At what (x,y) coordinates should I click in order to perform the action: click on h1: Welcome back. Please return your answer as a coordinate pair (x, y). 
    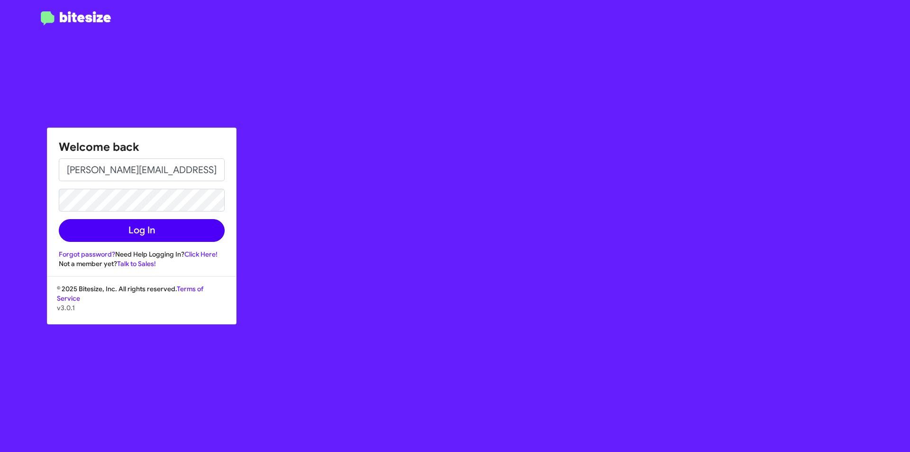
    Looking at the image, I should click on (142, 147).